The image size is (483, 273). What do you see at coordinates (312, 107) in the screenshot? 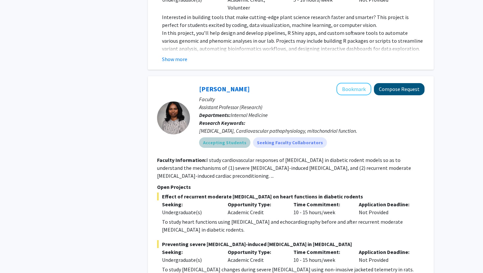
I see `p: Assistant Professor (Research)` at bounding box center [312, 107].